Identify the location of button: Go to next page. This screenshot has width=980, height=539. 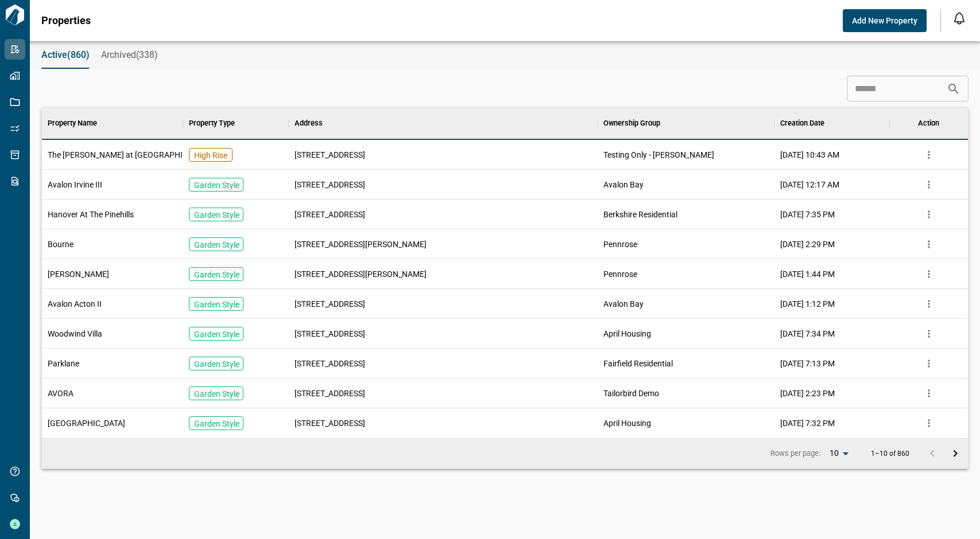
(955, 454).